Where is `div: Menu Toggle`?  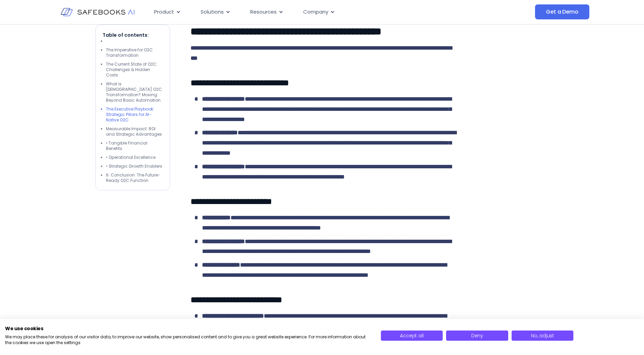 div: Menu Toggle is located at coordinates (309, 12).